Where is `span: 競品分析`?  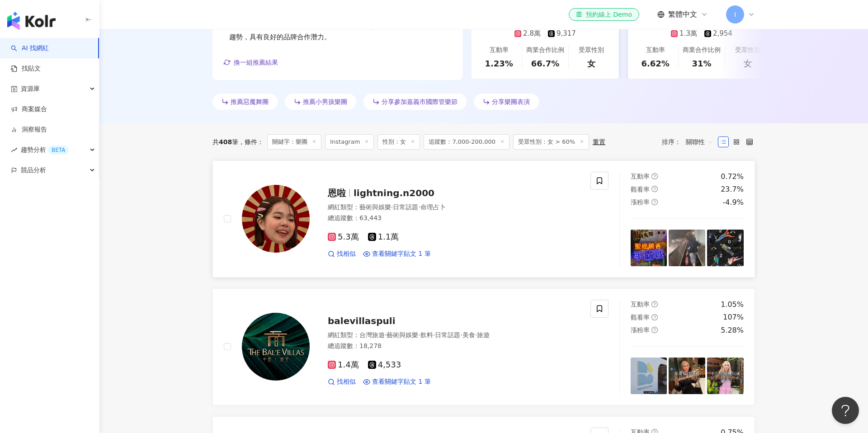
span: 競品分析 is located at coordinates (34, 170).